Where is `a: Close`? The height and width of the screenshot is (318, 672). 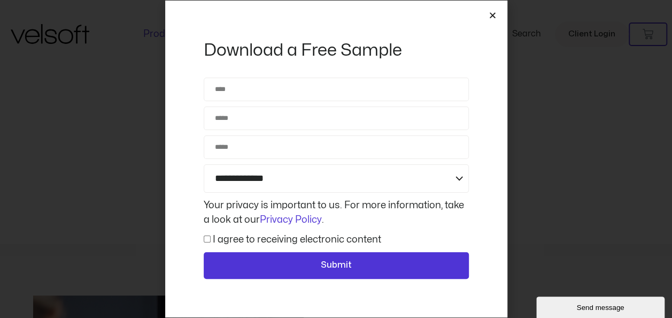
a: Close is located at coordinates (493, 15).